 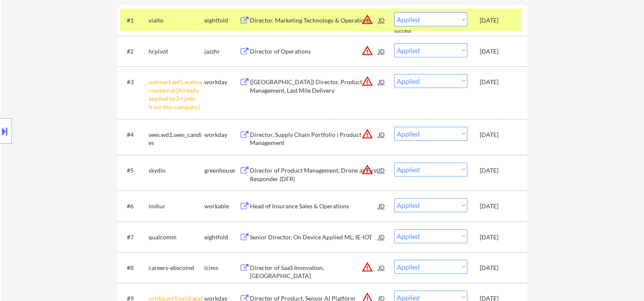 I want to click on div: vialto, so click(x=176, y=20).